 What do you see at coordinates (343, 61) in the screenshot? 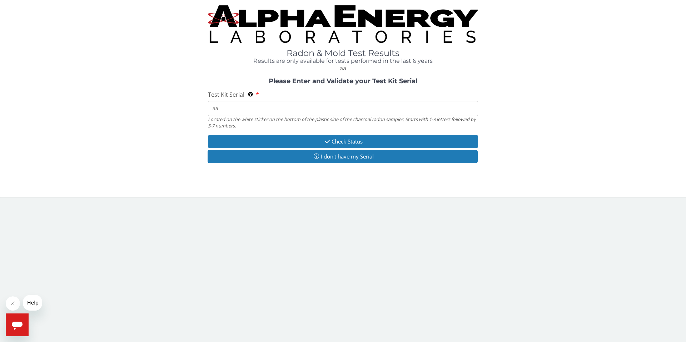
I see `h4: Results are only available for tests performed in the last 6 years` at bounding box center [343, 61].